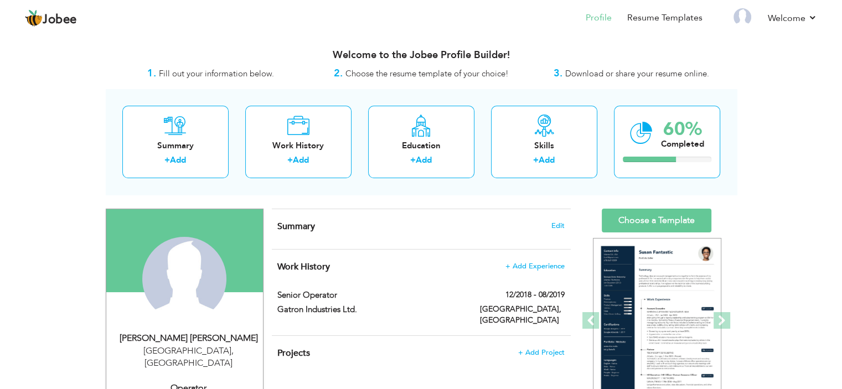  Describe the element at coordinates (541, 353) in the screenshot. I see `span: + Add Project` at that location.